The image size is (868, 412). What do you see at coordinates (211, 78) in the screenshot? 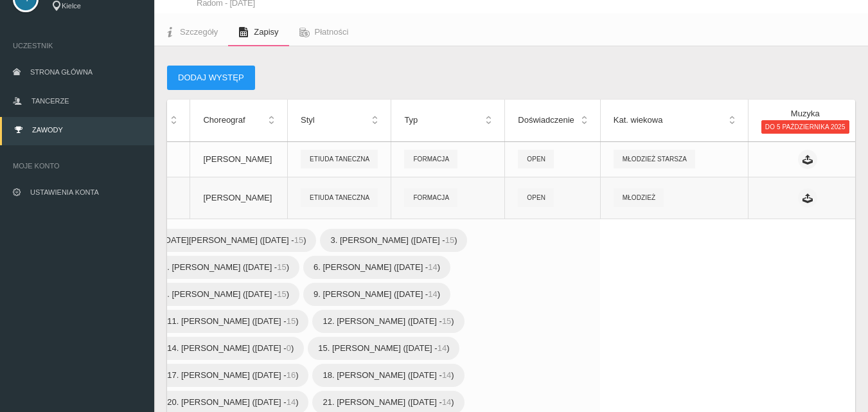
I see `button: Dodaj występ` at bounding box center [211, 78].